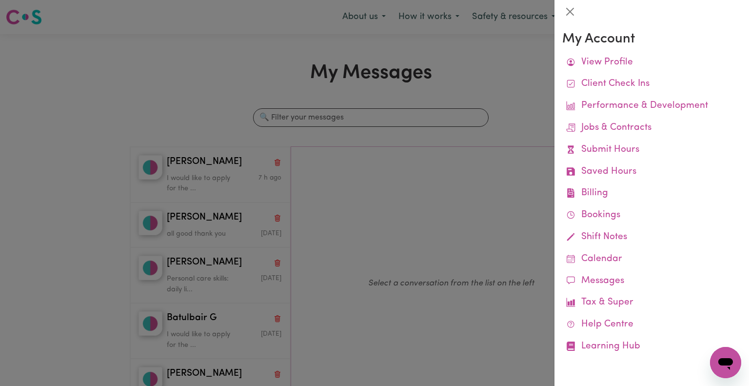  I want to click on a: Jobs & Contracts, so click(652, 128).